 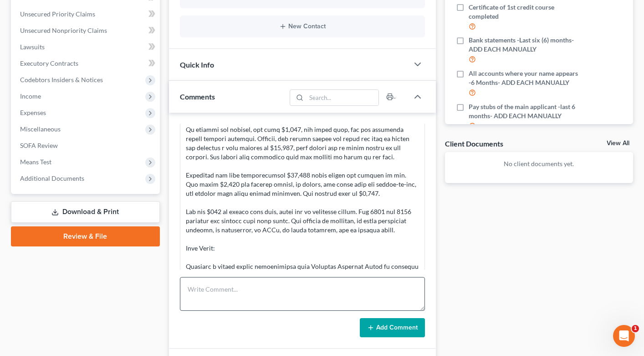 What do you see at coordinates (523, 12) in the screenshot?
I see `span: Certificate of 1st credit course completed` at bounding box center [523, 12].